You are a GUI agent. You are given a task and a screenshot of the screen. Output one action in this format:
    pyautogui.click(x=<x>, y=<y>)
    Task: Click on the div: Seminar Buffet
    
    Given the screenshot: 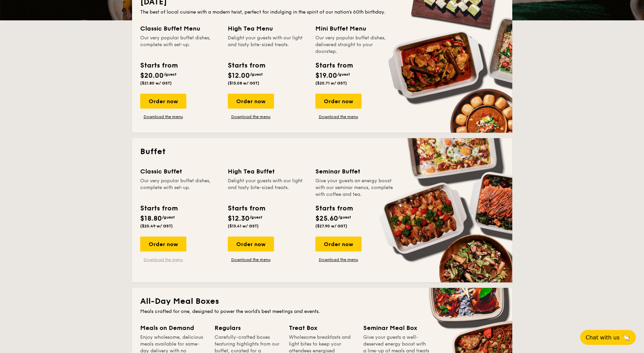 What is the action you would take?
    pyautogui.click(x=355, y=172)
    